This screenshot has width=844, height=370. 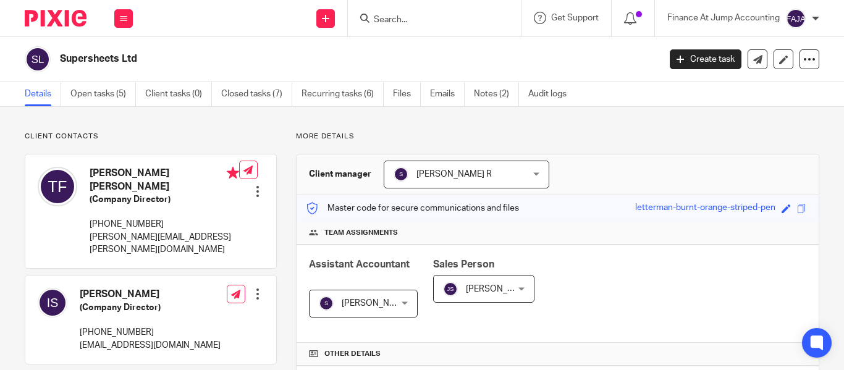 I want to click on a: Client tasks (0), so click(x=179, y=94).